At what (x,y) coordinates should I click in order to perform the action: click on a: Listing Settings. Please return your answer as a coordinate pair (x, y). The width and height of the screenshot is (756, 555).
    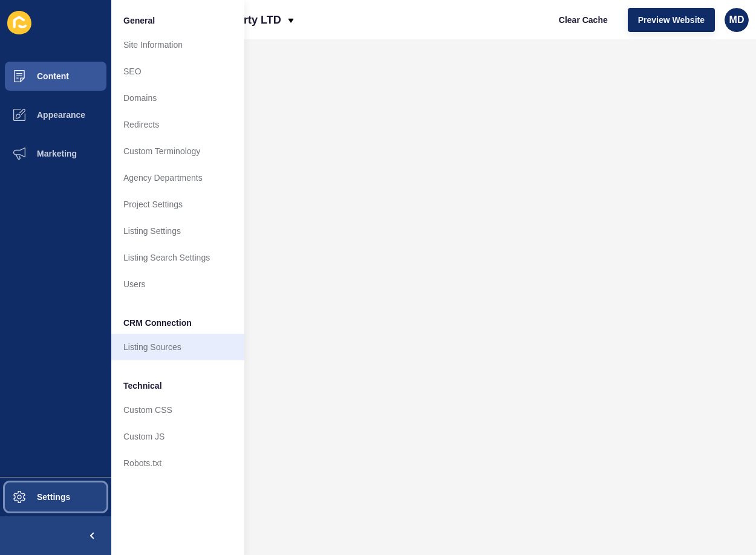
    Looking at the image, I should click on (178, 231).